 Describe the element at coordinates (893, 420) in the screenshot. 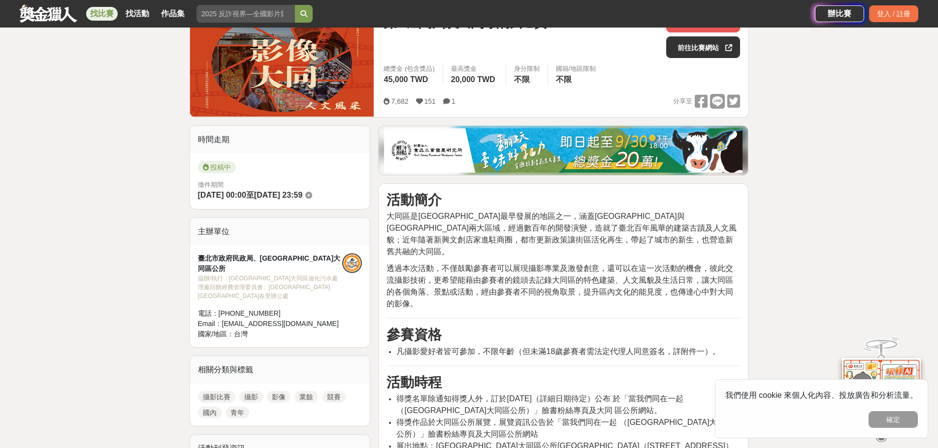

I see `button: 確定` at that location.